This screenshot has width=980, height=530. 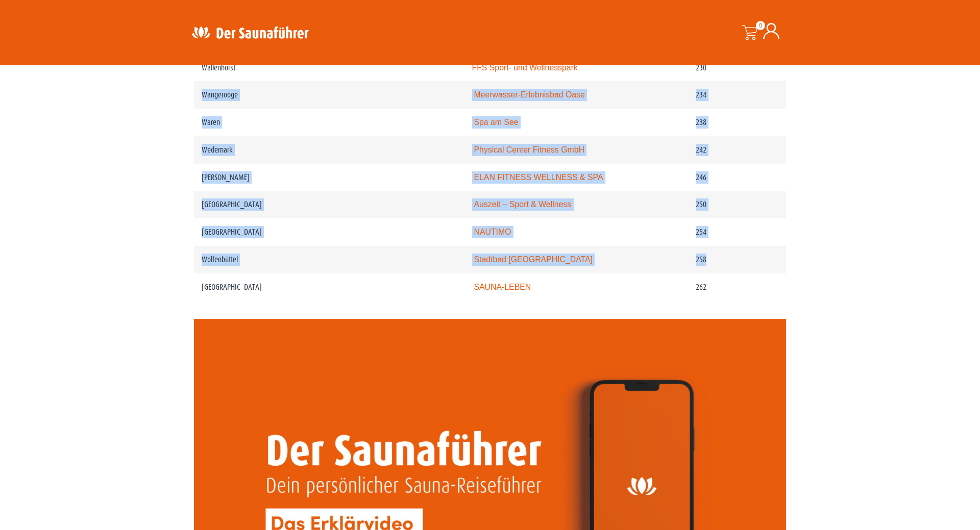 What do you see at coordinates (737, 204) in the screenshot?
I see `td: 250` at bounding box center [737, 204].